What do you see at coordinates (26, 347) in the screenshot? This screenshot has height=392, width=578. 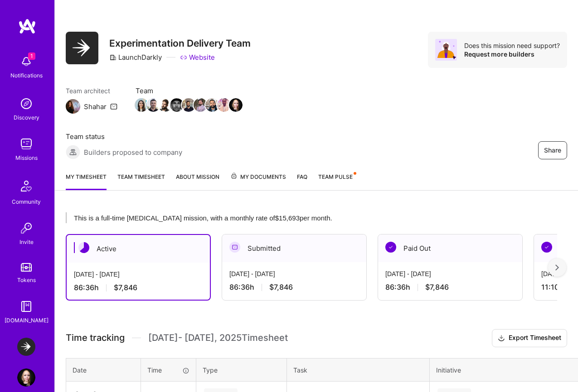 I see `img: LaunchDarkly: Experimentation Delivery Team` at bounding box center [26, 347].